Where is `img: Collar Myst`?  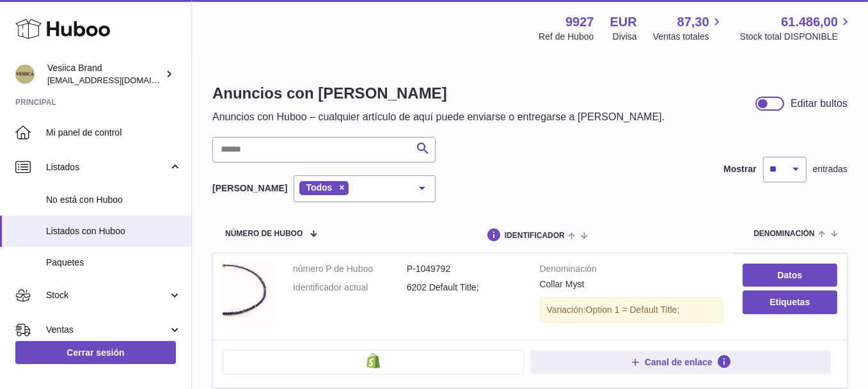 img: Collar Myst is located at coordinates (248, 295).